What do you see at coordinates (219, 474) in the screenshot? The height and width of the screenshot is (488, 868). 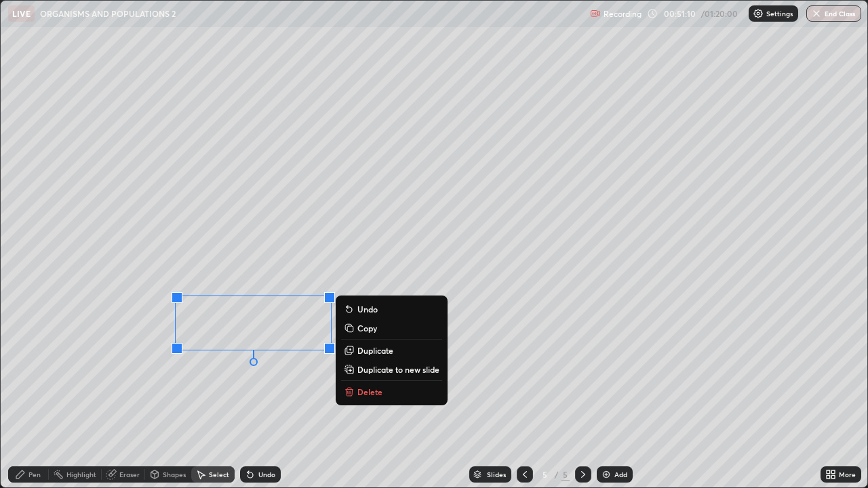 I see `div: Select` at bounding box center [219, 474].